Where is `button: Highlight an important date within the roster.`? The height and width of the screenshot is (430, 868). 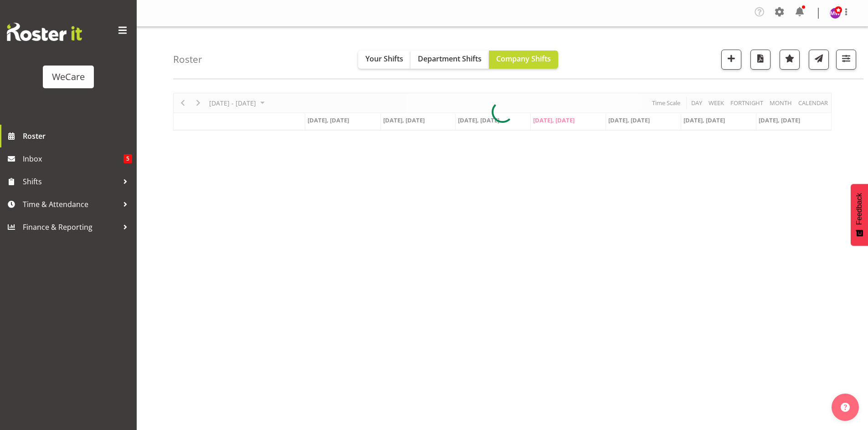 button: Highlight an important date within the roster. is located at coordinates (789, 59).